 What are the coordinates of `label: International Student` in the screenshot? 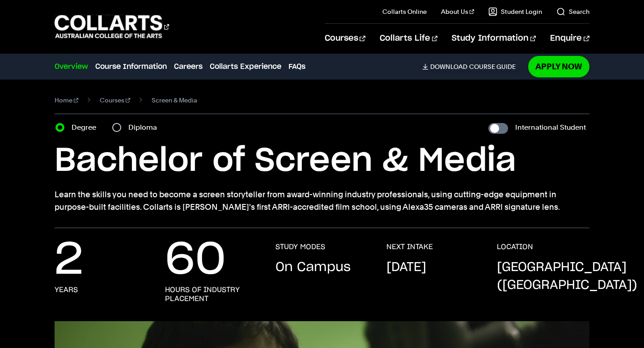 It's located at (551, 127).